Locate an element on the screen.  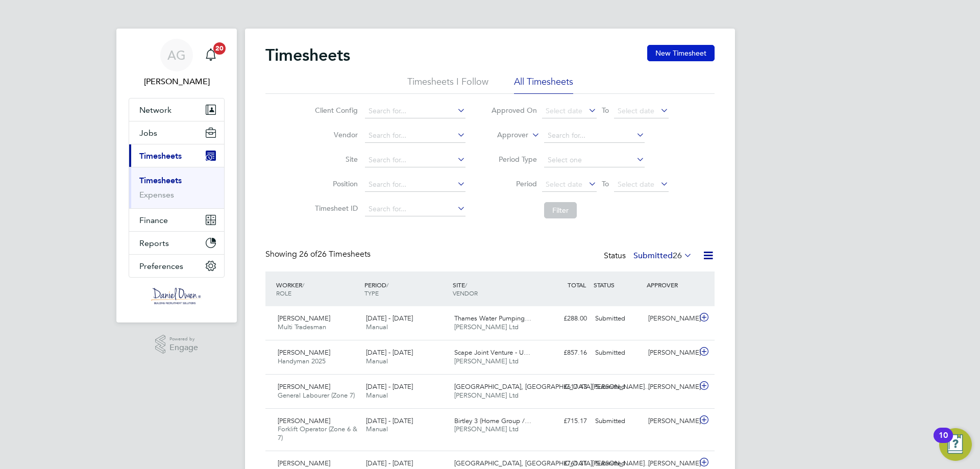
span: Thames Water Pumping… is located at coordinates (493, 318).